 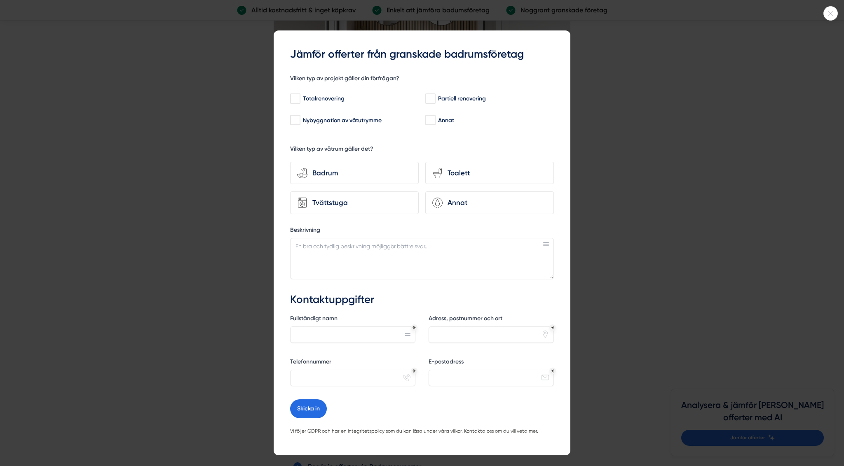 What do you see at coordinates (430, 99) in the screenshot?
I see `input: Partiell renovering` at bounding box center [430, 99].